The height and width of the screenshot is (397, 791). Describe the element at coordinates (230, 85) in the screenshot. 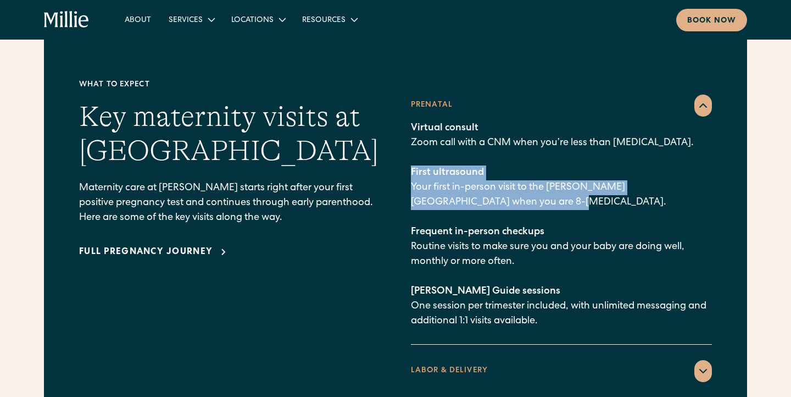

I see `div: What to expect` at that location.